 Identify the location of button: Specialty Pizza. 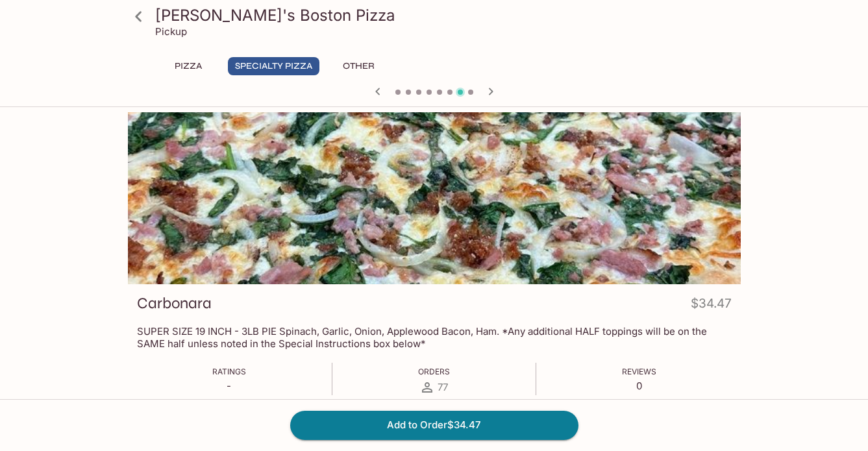
(273, 66).